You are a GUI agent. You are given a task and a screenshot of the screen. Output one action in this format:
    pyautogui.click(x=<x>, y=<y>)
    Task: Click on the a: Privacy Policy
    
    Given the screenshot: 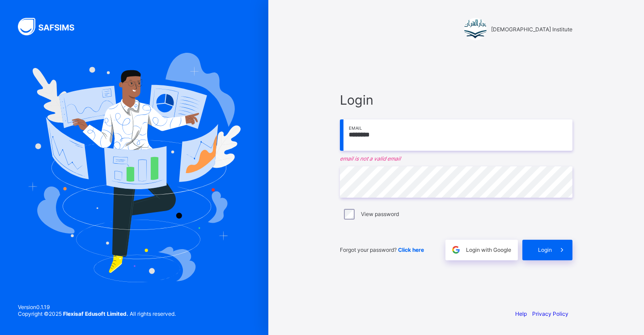 What is the action you would take?
    pyautogui.click(x=550, y=314)
    